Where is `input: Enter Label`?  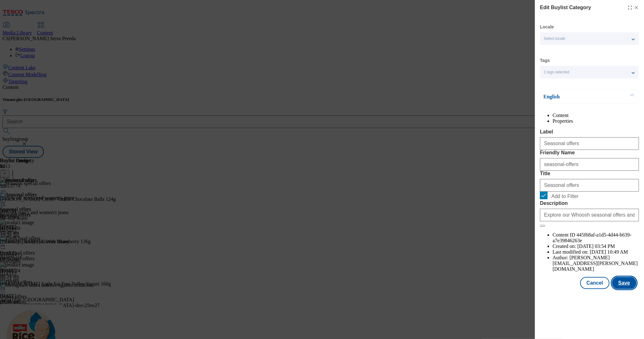 input: Enter Label is located at coordinates (590, 144).